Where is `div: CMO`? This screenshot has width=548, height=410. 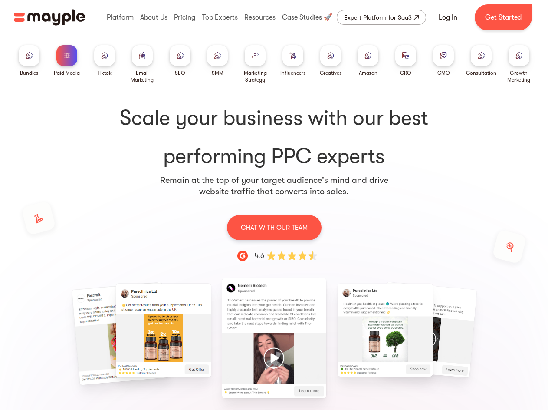
div: CMO is located at coordinates (443, 73).